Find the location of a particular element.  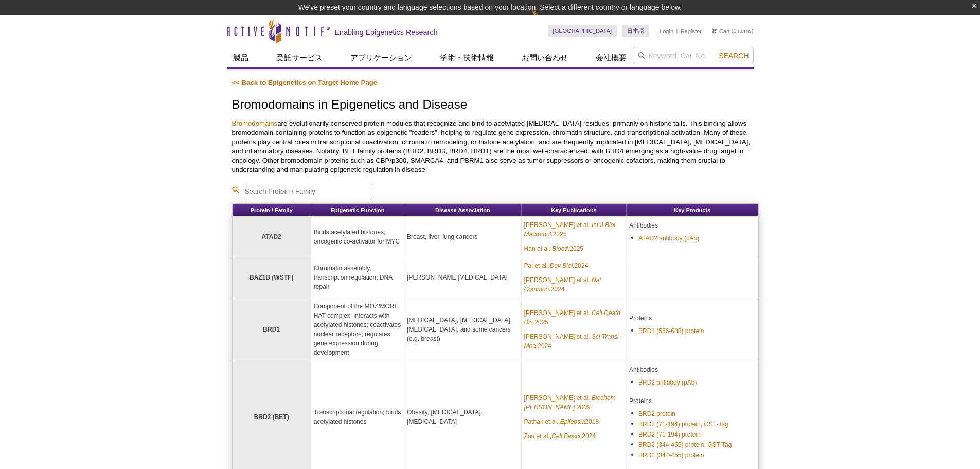

td: Chromatin assembly, transcription regulation, DNA repair is located at coordinates (357, 278).